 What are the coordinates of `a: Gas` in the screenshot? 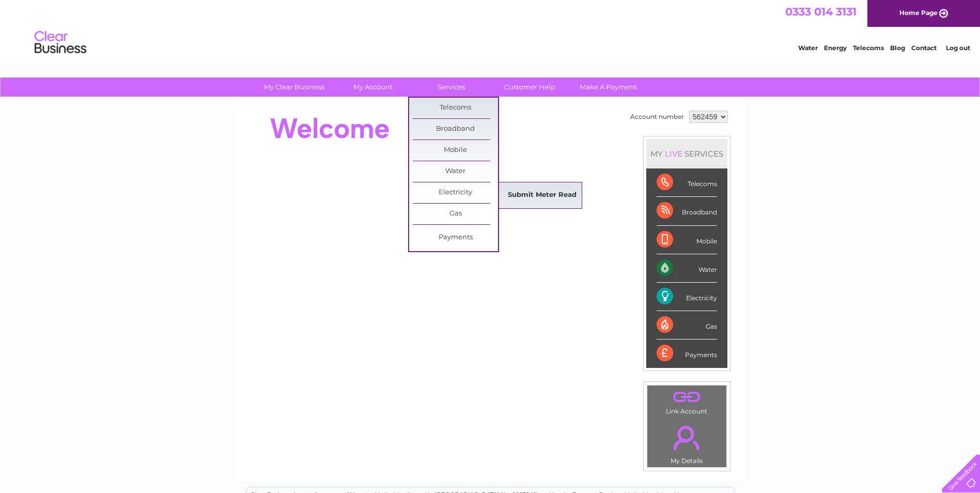 It's located at (455, 214).